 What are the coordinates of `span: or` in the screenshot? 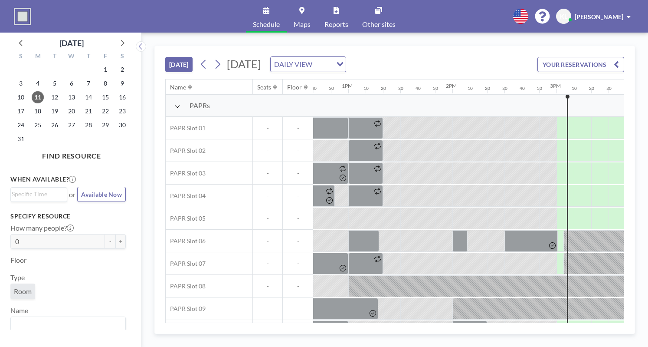 It's located at (72, 194).